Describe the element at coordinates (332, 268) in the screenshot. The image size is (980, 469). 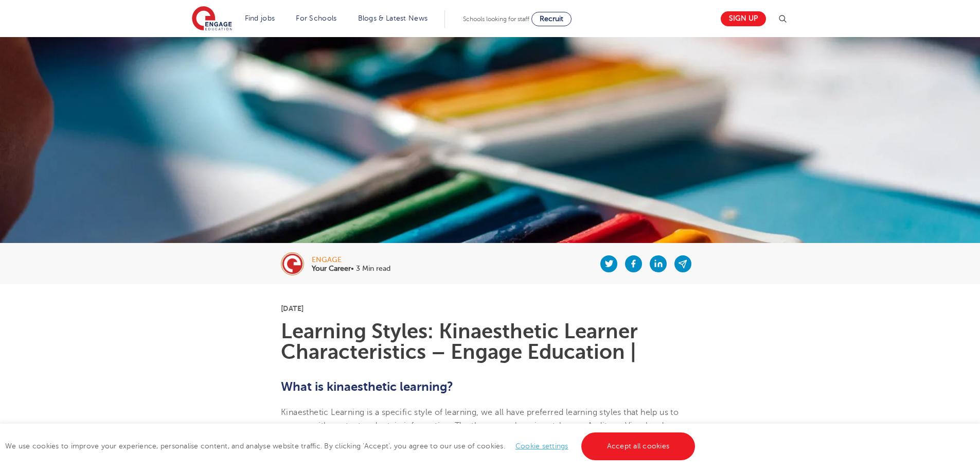
I see `b: Your Career` at that location.